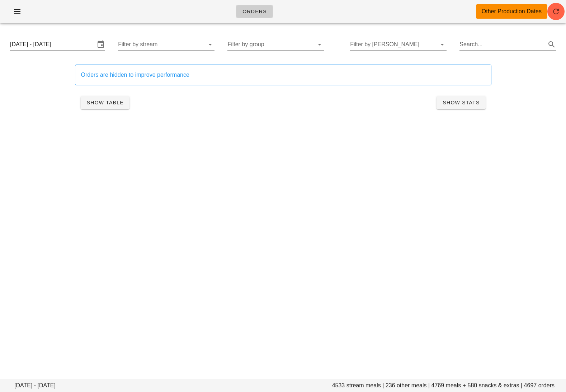  I want to click on div: Filter by stream, so click(166, 45).